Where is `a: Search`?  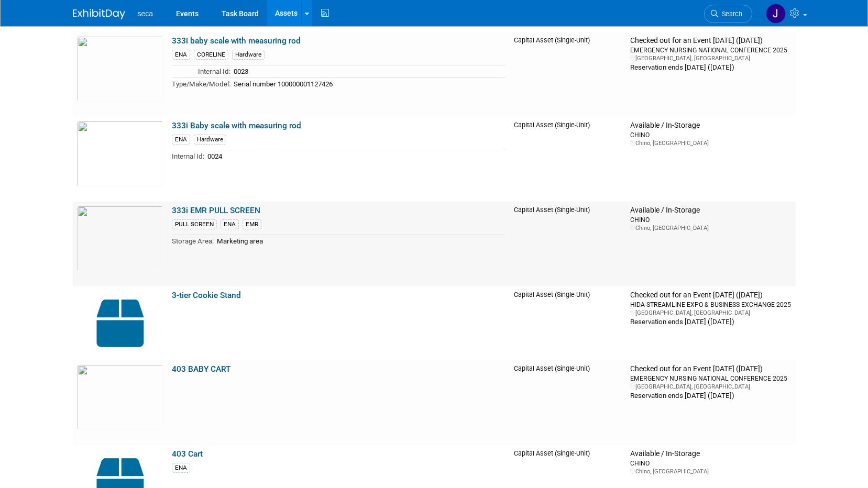 a: Search is located at coordinates (728, 13).